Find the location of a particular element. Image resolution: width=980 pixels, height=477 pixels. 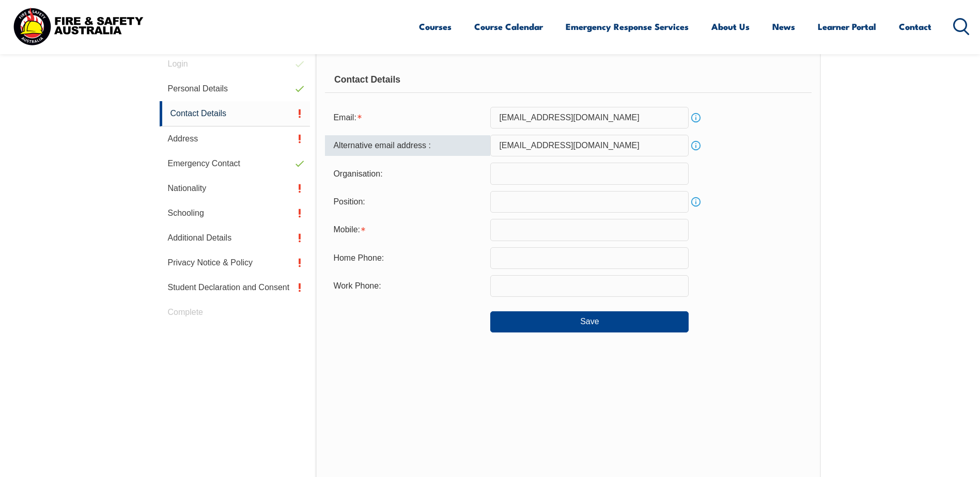

a: Student Declaration and Consent is located at coordinates (235, 287).